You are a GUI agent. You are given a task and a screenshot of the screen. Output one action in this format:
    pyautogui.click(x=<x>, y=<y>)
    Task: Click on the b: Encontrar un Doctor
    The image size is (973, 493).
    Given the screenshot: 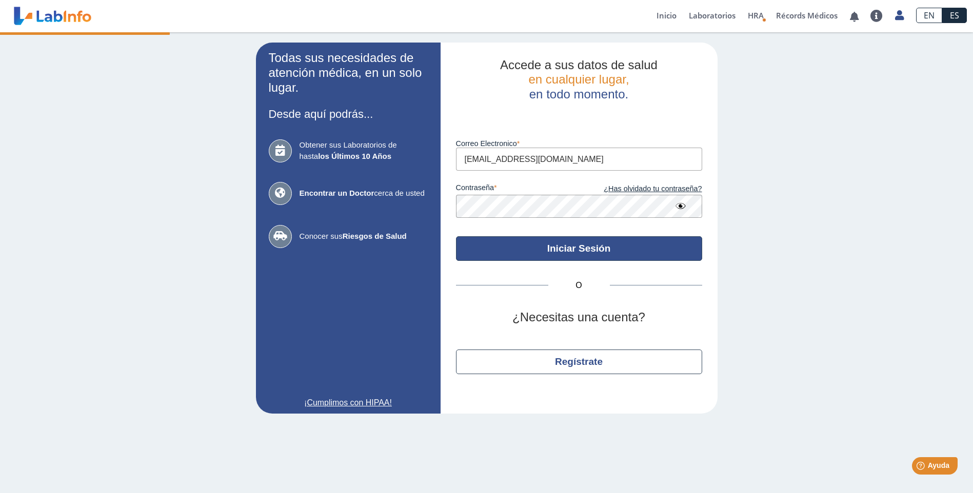 What is the action you would take?
    pyautogui.click(x=337, y=193)
    